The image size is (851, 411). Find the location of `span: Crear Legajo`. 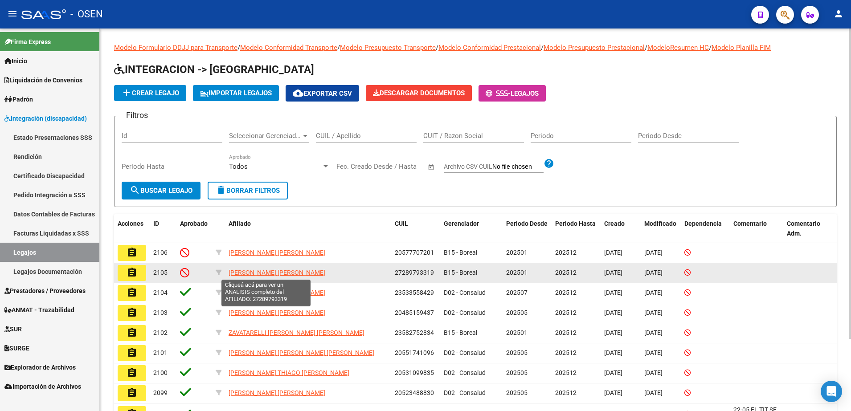

span: Crear Legajo is located at coordinates (150, 93).